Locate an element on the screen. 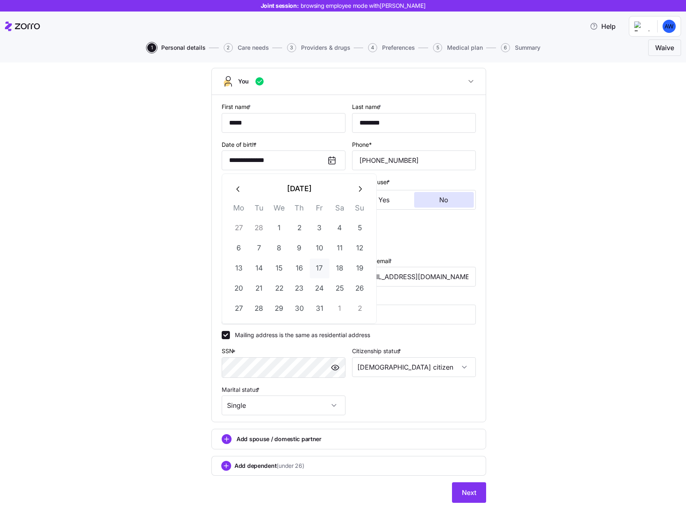 This screenshot has height=532, width=686. button: 19 March 1995 is located at coordinates (360, 268).